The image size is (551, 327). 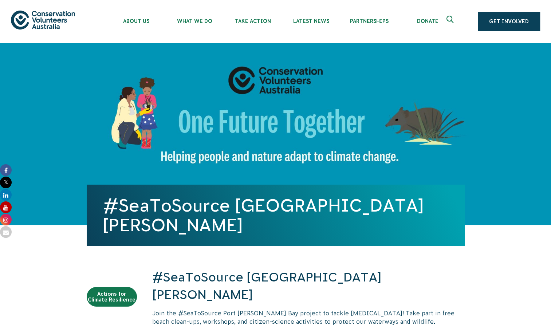 What do you see at coordinates (311, 21) in the screenshot?
I see `span: Latest News` at bounding box center [311, 21].